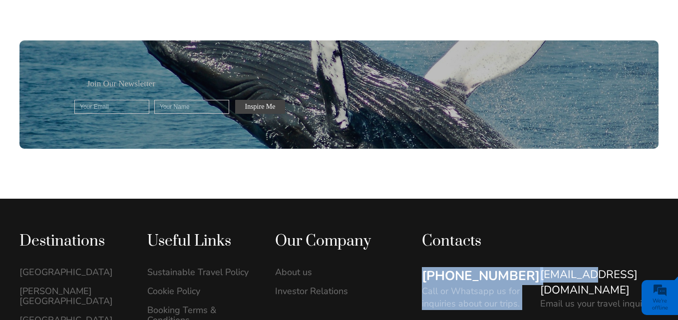 The width and height of the screenshot is (678, 320). I want to click on textarea: Type your message and click 'Submit', so click(97, 196).